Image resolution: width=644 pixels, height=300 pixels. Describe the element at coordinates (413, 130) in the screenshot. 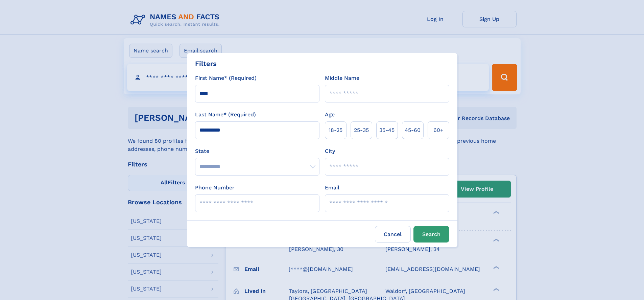

I see `span: 45‑60` at that location.